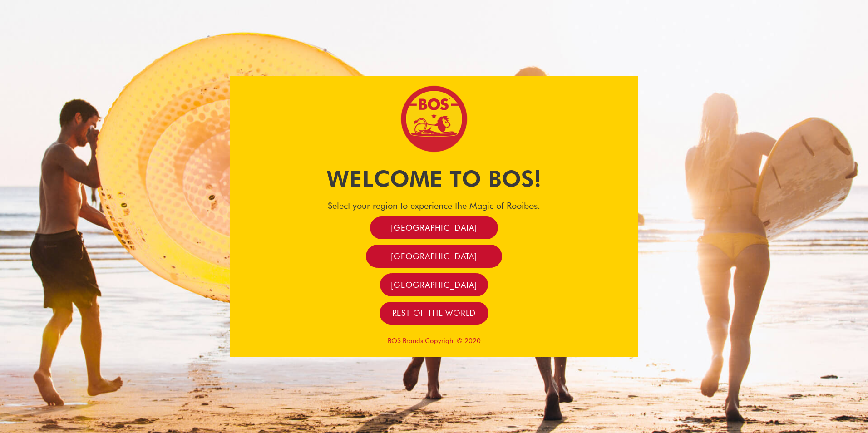 Image resolution: width=868 pixels, height=433 pixels. I want to click on p: BOS Brands Copyright © 2020, so click(434, 341).